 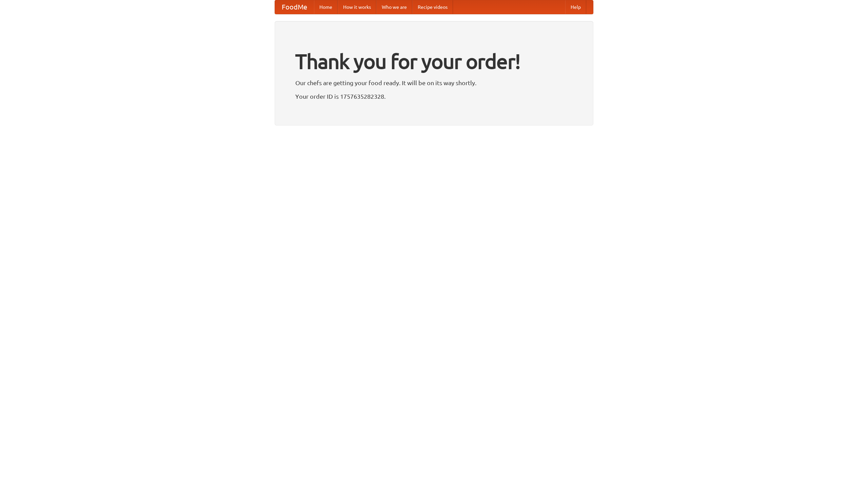 What do you see at coordinates (434, 83) in the screenshot?
I see `p: Our chefs are getting your food ready. It will be on its way shortly.` at bounding box center [434, 83].